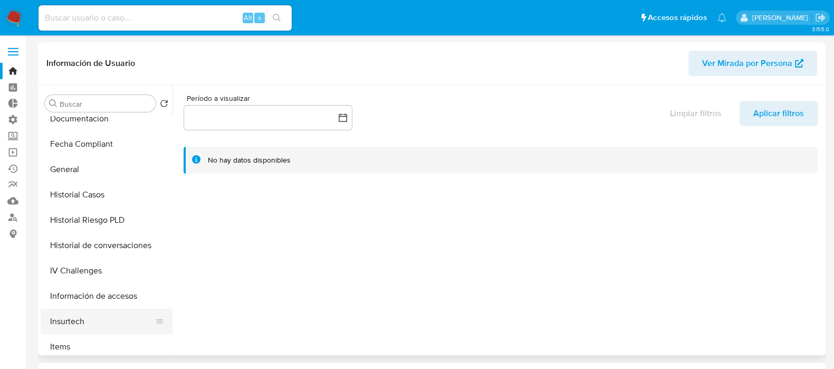 This screenshot has width=834, height=369. What do you see at coordinates (107, 119) in the screenshot?
I see `button: Documentación` at bounding box center [107, 119].